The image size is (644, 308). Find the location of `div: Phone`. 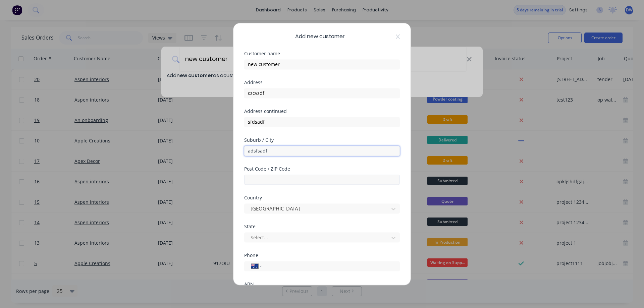

div: Phone is located at coordinates (322, 255).